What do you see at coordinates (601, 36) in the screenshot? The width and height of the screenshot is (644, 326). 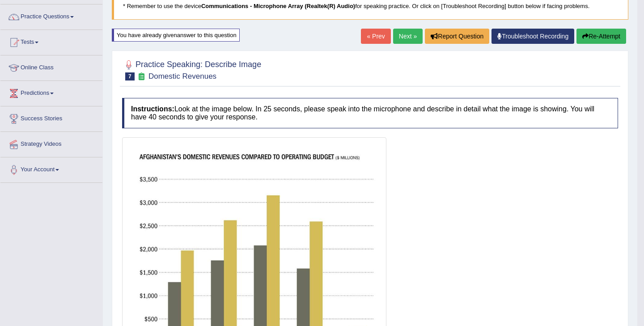 I see `button: Re-Attempt` at bounding box center [601, 36].